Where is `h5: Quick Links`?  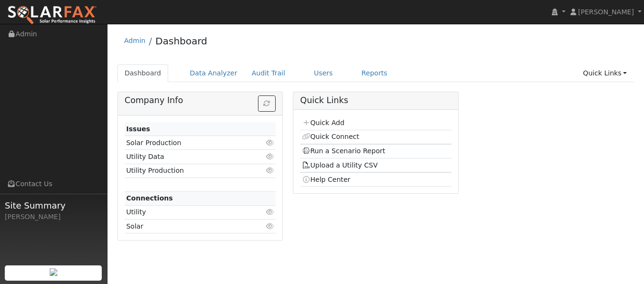
h5: Quick Links is located at coordinates (376, 100).